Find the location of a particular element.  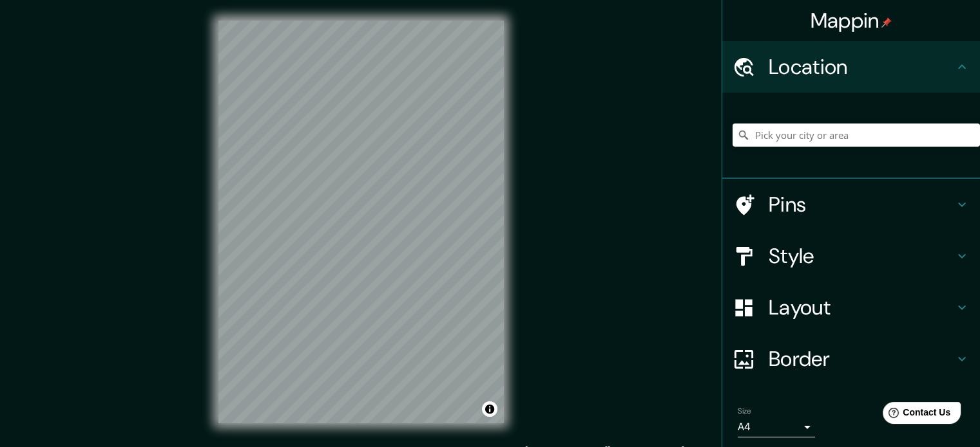

h4: Layout is located at coordinates (862, 308).